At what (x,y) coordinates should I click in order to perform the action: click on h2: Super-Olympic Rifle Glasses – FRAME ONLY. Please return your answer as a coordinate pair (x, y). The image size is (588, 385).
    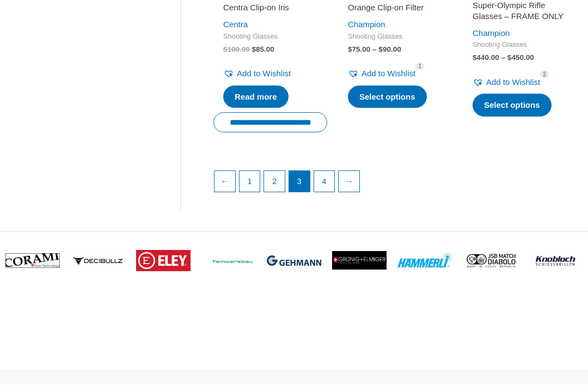
    Looking at the image, I should click on (520, 11).